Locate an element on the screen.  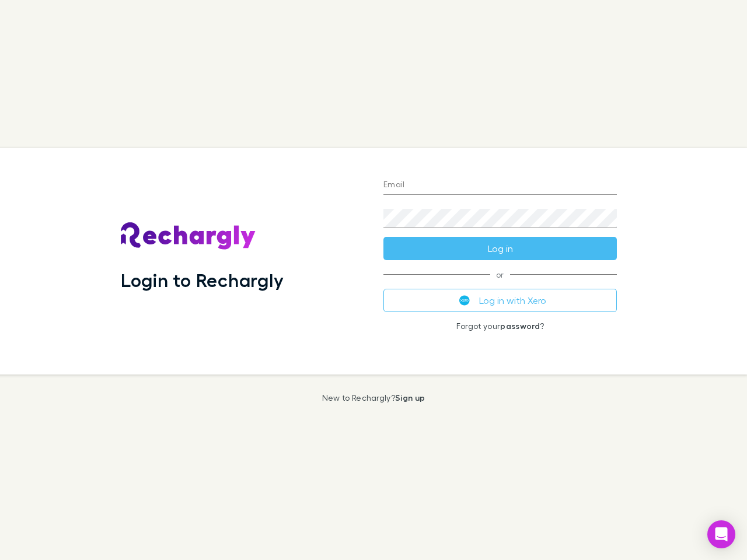
button: Log in with Xero is located at coordinates (500, 301).